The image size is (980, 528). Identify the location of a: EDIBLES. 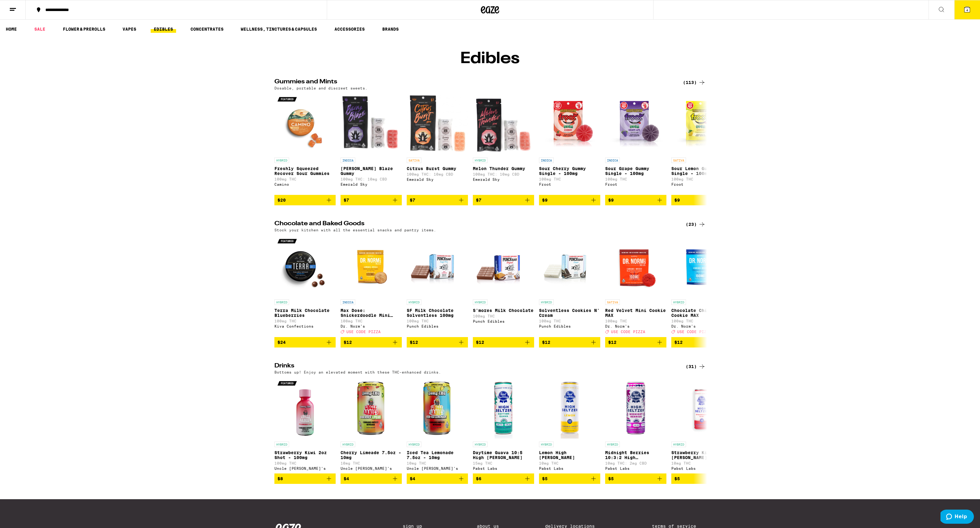
(163, 29).